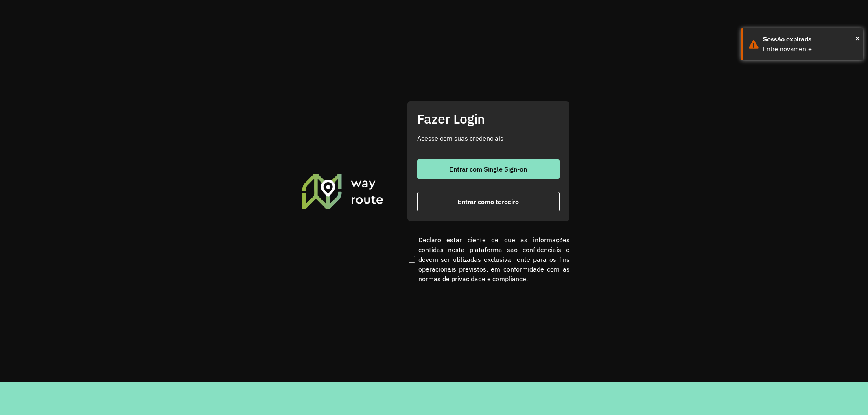 The image size is (868, 415). Describe the element at coordinates (488, 259) in the screenshot. I see `label: Declaro estar ciente de que as informações contidas nesta plataforma são confidenciais e devem se...` at that location.